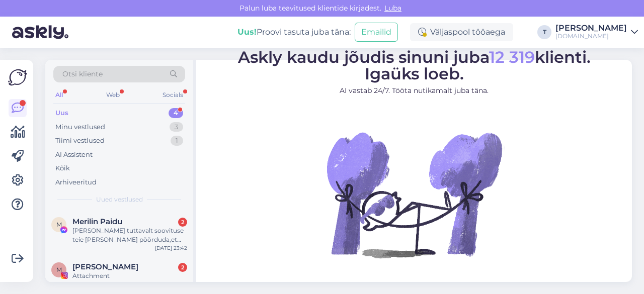 The height and width of the screenshot is (294, 644). Describe the element at coordinates (293, 32) in the screenshot. I see `div: Proovi tasuta juba täna:` at that location.